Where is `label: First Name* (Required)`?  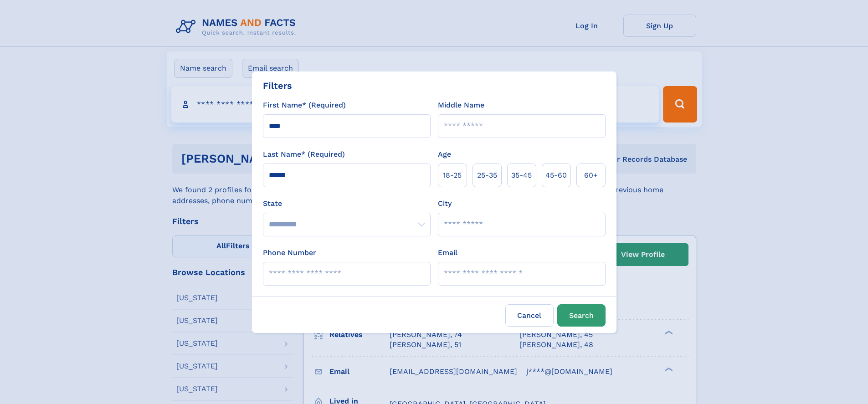
label: First Name* (Required) is located at coordinates (304, 105).